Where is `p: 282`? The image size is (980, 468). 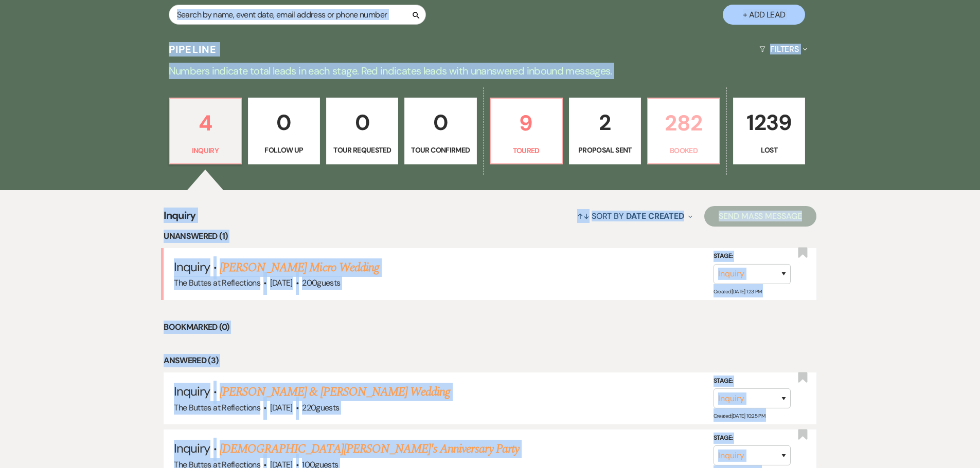 p: 282 is located at coordinates (684, 122).